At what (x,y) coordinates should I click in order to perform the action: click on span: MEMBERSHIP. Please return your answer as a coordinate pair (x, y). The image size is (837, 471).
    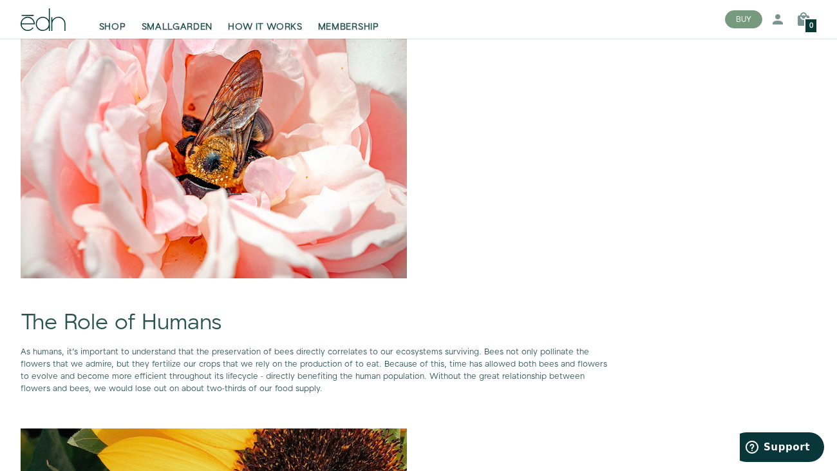
    Looking at the image, I should click on (348, 27).